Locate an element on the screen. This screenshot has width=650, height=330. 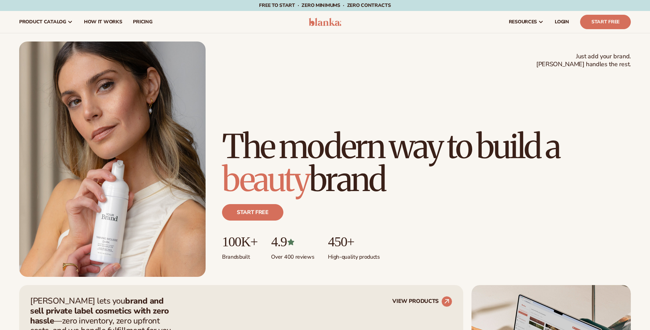
span: LOGIN is located at coordinates (562, 22).